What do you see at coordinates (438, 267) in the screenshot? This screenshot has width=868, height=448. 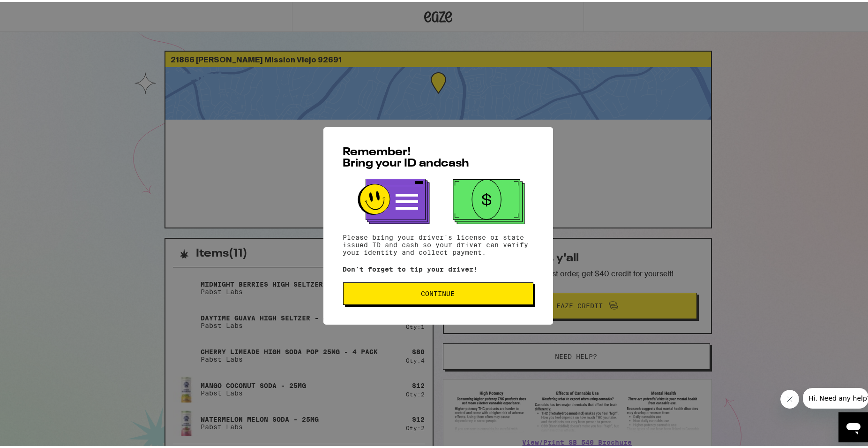 I see `p: Don't forget to tip your driver!` at bounding box center [438, 267].